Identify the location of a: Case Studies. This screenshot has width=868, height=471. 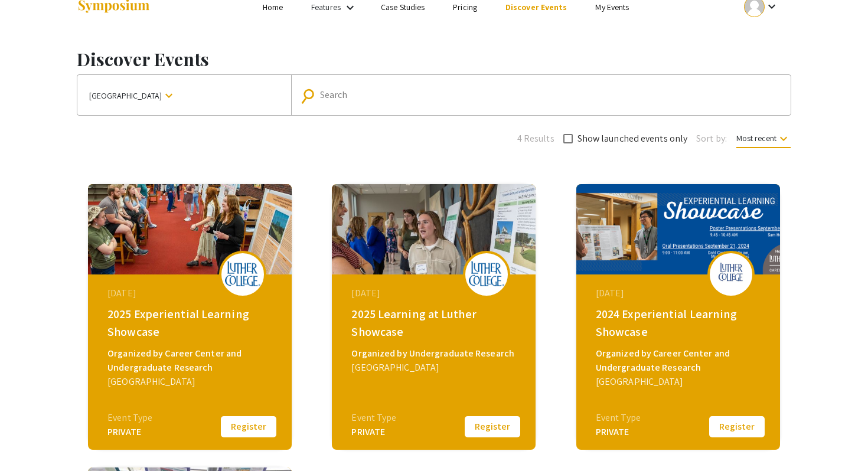
(403, 7).